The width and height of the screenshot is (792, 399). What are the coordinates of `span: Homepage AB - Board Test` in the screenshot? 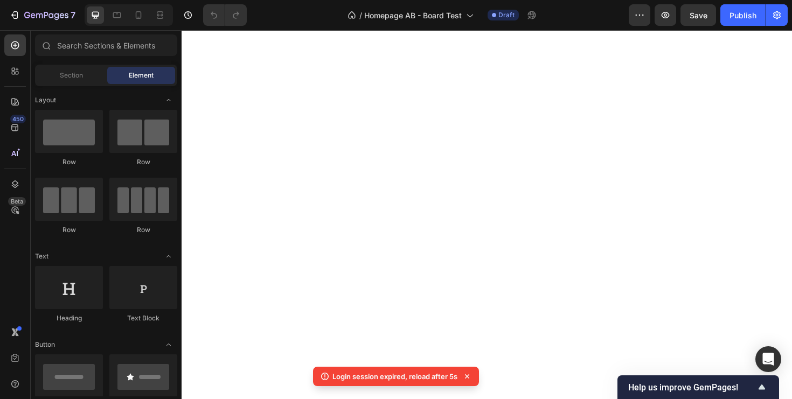 It's located at (413, 15).